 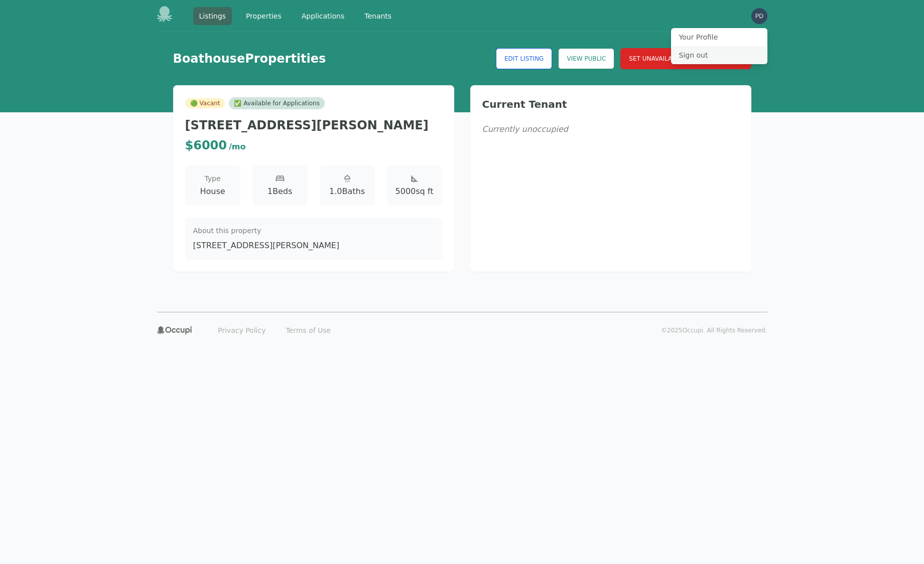 What do you see at coordinates (308, 330) in the screenshot?
I see `a: Terms of Use` at bounding box center [308, 330].